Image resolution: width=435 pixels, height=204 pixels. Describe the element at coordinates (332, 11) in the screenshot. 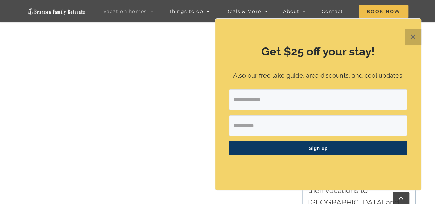

I see `span: Contact` at that location.